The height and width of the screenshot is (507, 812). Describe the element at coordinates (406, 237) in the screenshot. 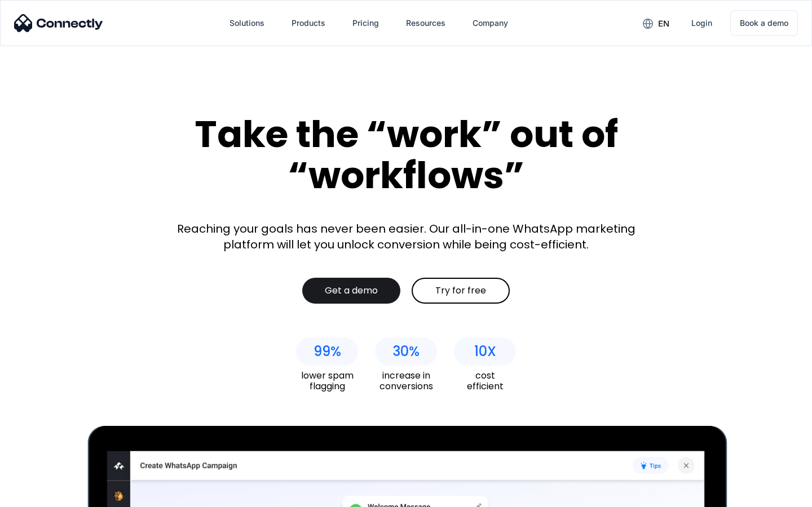

I see `div: Reaching your goals has never been easier. Our all-in-one WhatsApp marketing platform will let yo...` at that location.